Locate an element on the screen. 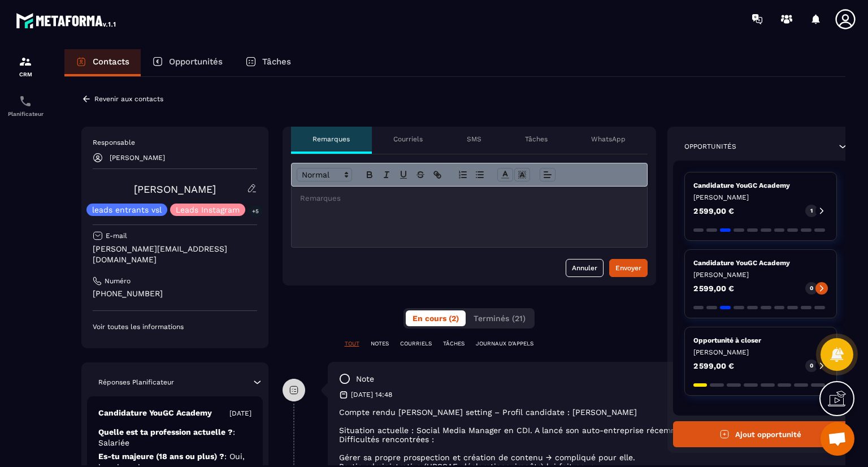 The height and width of the screenshot is (467, 868). img: logo is located at coordinates (67, 20).